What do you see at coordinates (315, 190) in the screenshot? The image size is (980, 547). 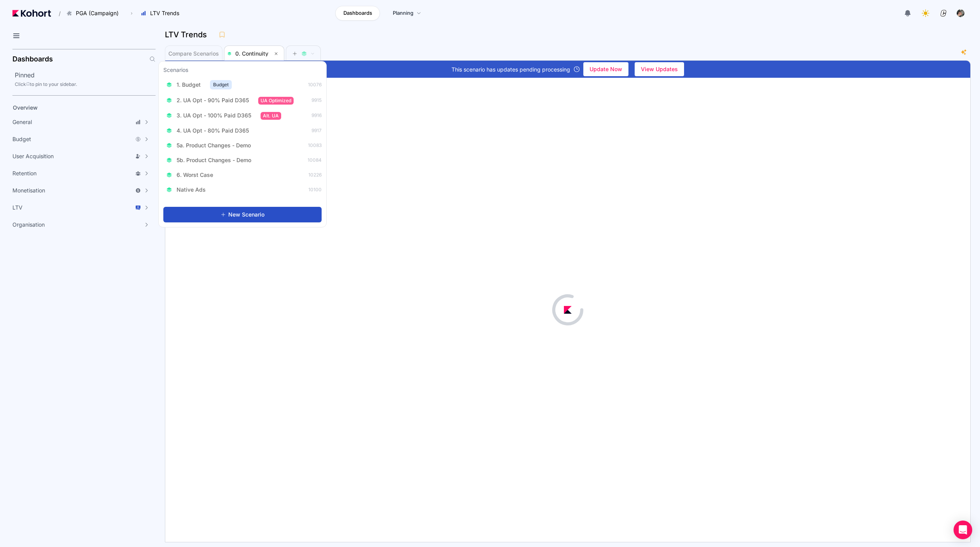 I see `span: 10100` at bounding box center [315, 190].